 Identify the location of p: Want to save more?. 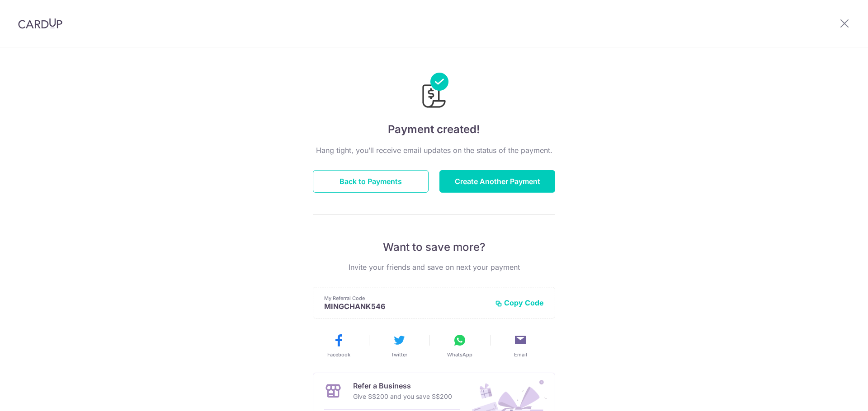
(434, 247).